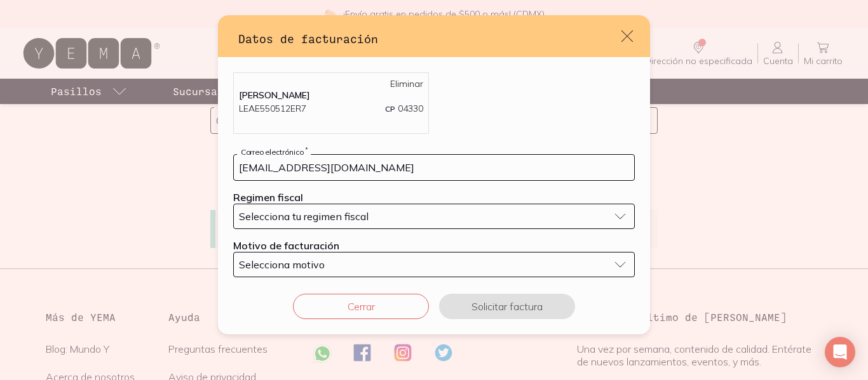 The width and height of the screenshot is (868, 380). Describe the element at coordinates (268, 198) in the screenshot. I see `label: Regimen fiscal` at that location.